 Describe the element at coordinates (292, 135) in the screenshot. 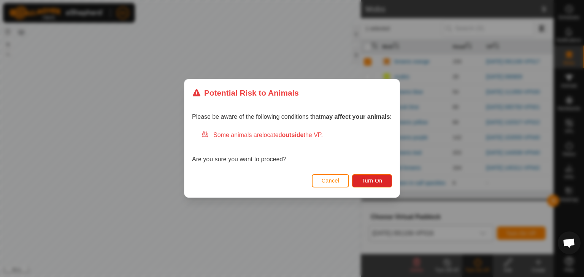

I see `span: located the VP.` at that location.